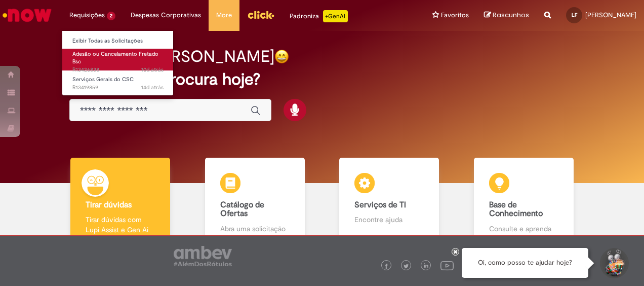 This screenshot has width=644, height=286. I want to click on a: Aberto R13419859 : Serviços Gerais do CSC, so click(118, 83).